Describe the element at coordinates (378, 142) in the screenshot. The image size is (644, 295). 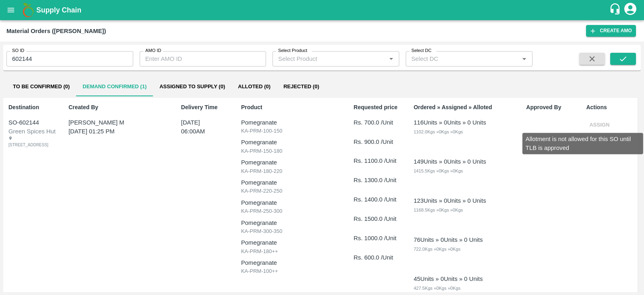
I see `p: Rs. 900.0 /Unit` at that location.